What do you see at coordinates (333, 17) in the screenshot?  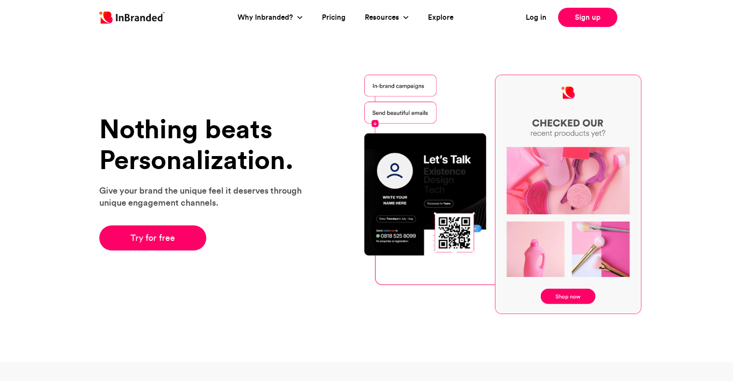 I see `a: Pricing` at bounding box center [333, 17].